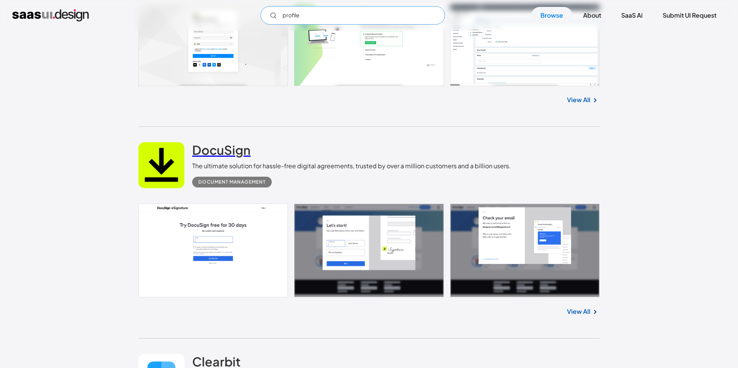 The image size is (738, 368). What do you see at coordinates (690, 15) in the screenshot?
I see `a: Submit UI Request` at bounding box center [690, 15].